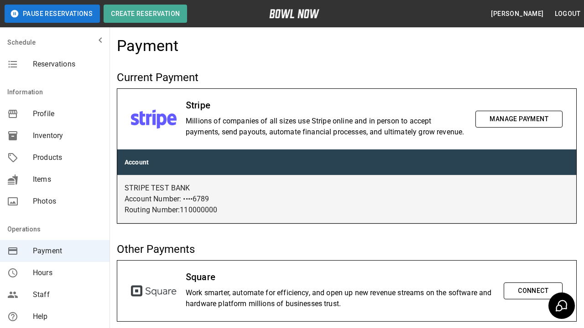 The height and width of the screenshot is (328, 584). I want to click on span: Reservations, so click(68, 64).